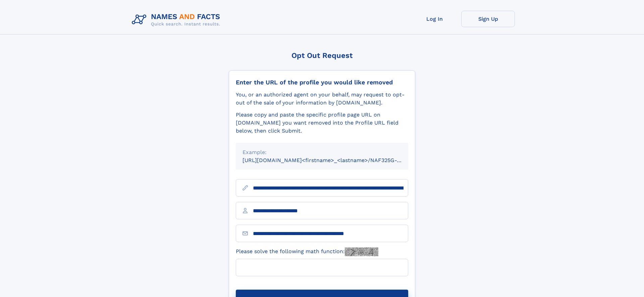  Describe the element at coordinates (322, 55) in the screenshot. I see `div: Opt Out Request` at that location.